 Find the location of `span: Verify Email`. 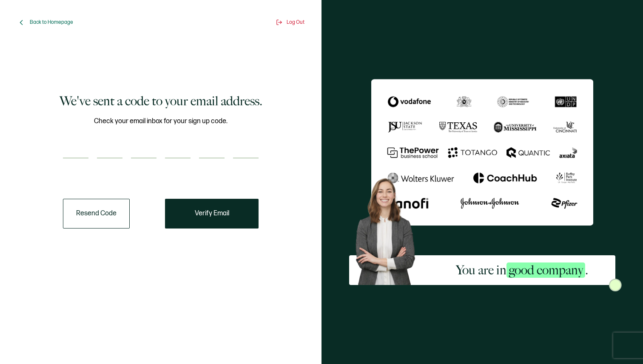

span: Verify Email is located at coordinates (212, 214).